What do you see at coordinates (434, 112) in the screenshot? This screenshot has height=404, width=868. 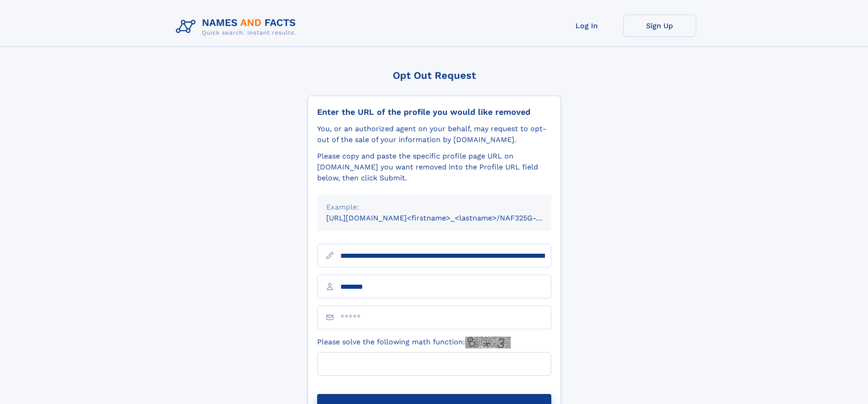 I see `div: Enter the URL of the profile you would like removed` at bounding box center [434, 112].